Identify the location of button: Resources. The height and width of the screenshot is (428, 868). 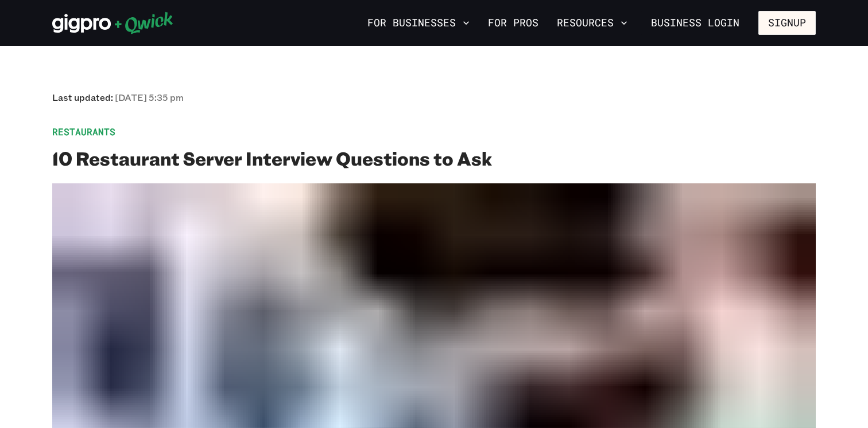
(592, 23).